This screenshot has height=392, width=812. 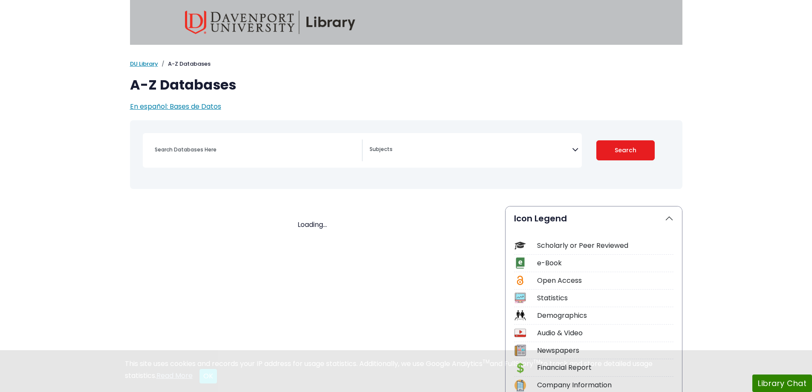 I want to click on input: Search database by title or keyword, so click(x=256, y=149).